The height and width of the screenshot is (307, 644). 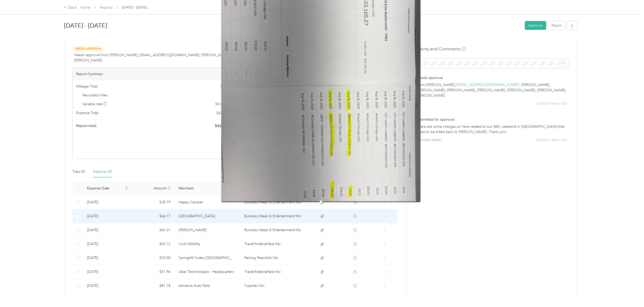 I want to click on div: Expense (8), so click(x=102, y=172).